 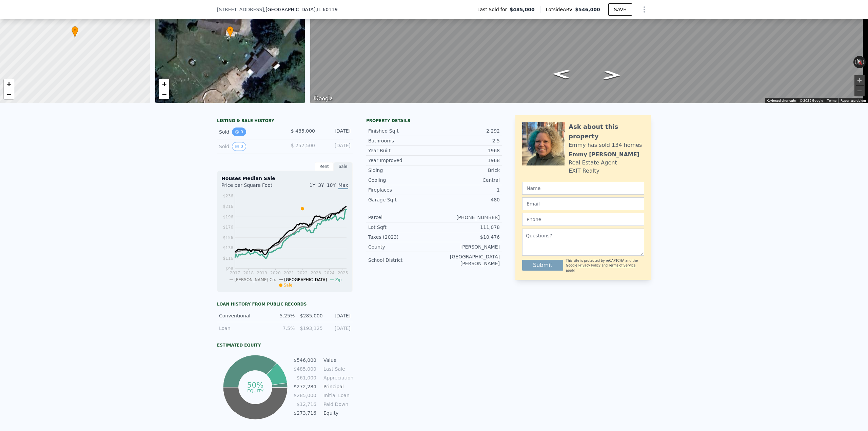 I want to click on div: $193,125, so click(x=310, y=328).